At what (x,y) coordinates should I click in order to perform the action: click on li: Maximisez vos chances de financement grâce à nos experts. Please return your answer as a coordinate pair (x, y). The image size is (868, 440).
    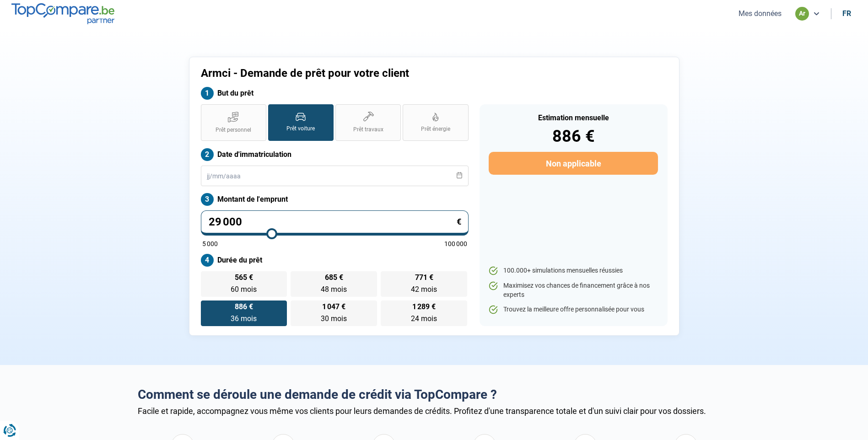
    Looking at the image, I should click on (573, 290).